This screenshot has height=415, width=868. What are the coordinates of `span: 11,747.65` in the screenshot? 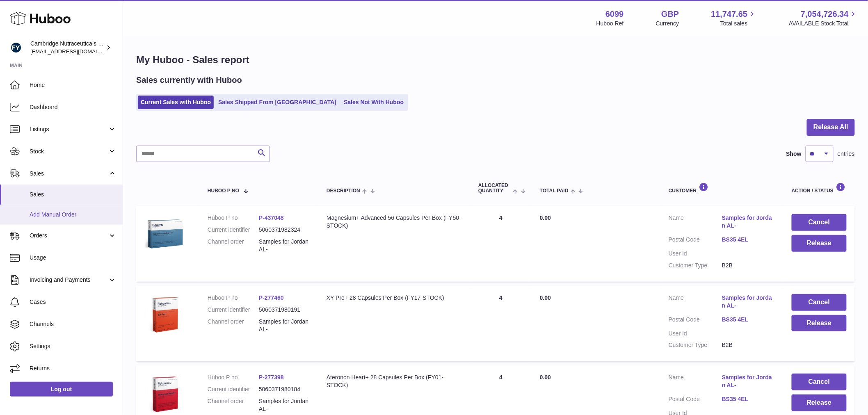 It's located at (729, 14).